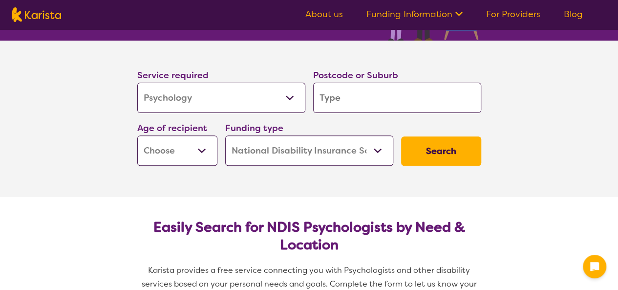 This screenshot has width=618, height=290. Describe the element at coordinates (414, 14) in the screenshot. I see `a: Funding Information` at that location.